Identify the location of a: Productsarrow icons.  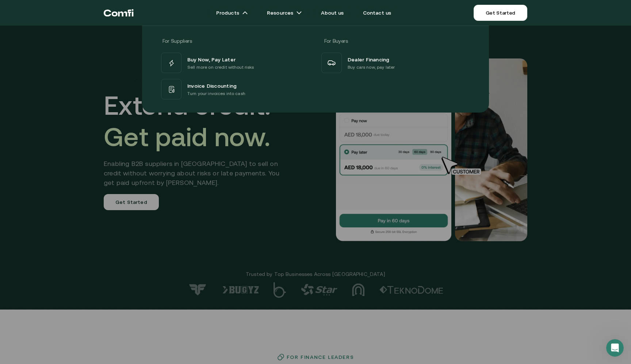
(232, 13).